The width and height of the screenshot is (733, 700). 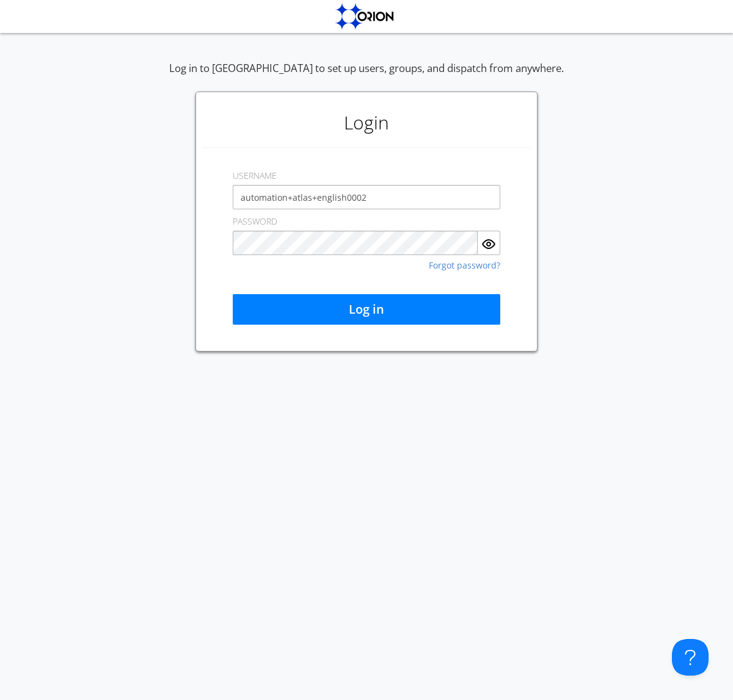 What do you see at coordinates (355, 243) in the screenshot?
I see `input: Password` at bounding box center [355, 243].